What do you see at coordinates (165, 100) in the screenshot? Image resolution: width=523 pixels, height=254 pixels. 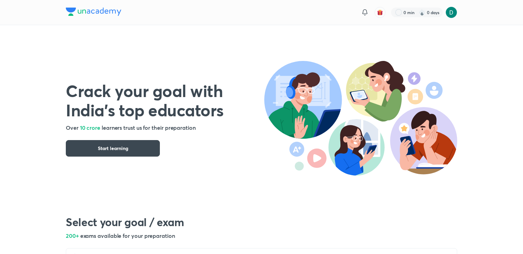 I see `h1: Crack your goal with India’s top educators` at bounding box center [165, 100].